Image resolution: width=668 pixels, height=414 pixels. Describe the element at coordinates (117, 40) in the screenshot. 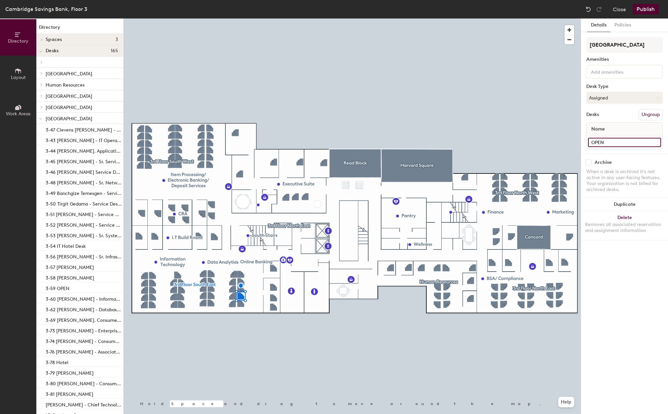

I see `span: 3` at that location.